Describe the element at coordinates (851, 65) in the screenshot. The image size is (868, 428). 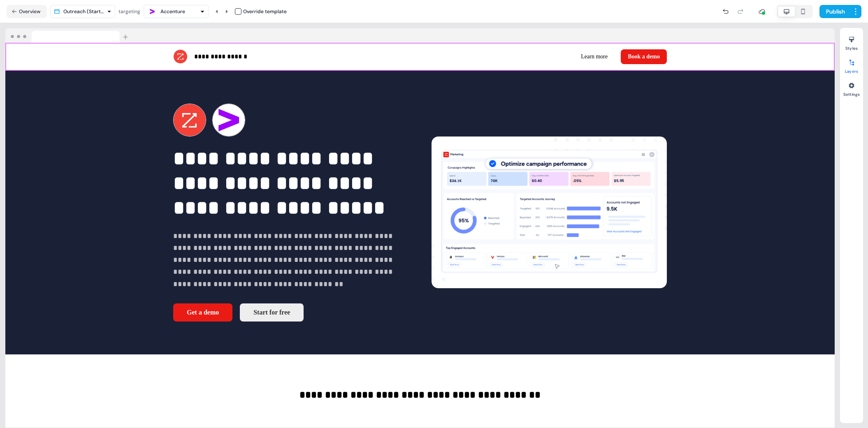
I see `button: Layers` at that location.